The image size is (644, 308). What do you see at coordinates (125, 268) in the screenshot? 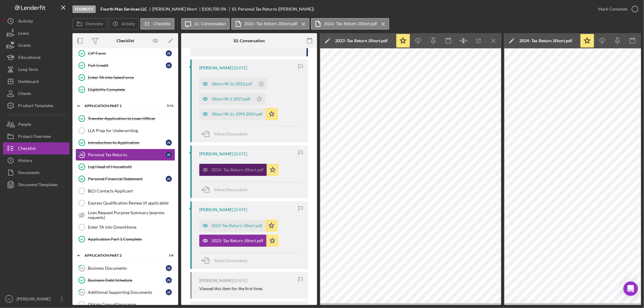
I see `a: 12Business DocumentsJS` at bounding box center [125, 268].